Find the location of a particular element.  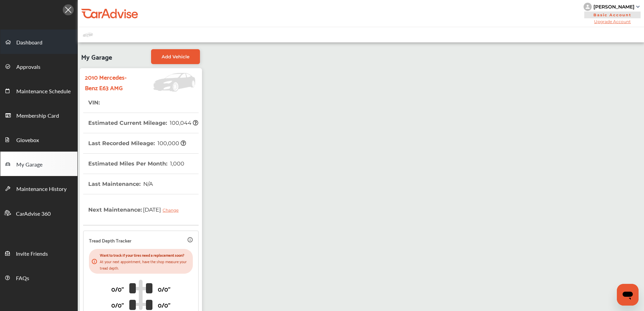

span: N/A is located at coordinates (147, 184).